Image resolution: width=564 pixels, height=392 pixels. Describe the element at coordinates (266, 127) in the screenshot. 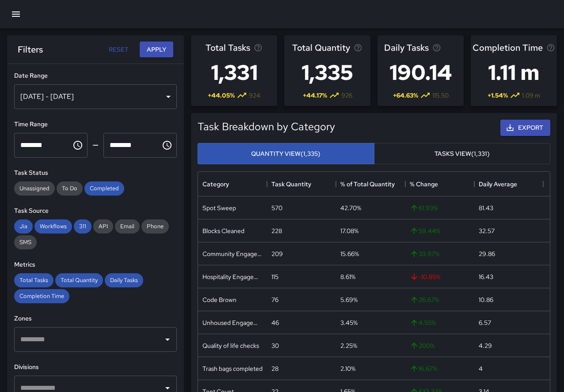

I see `h5: Task Breakdown by Category` at that location.